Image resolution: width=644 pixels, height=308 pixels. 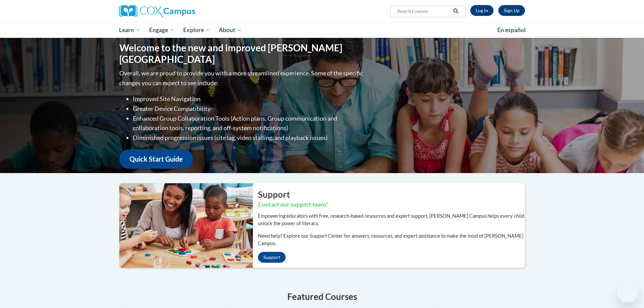 I want to click on a: Quick Start Guide, so click(x=156, y=159).